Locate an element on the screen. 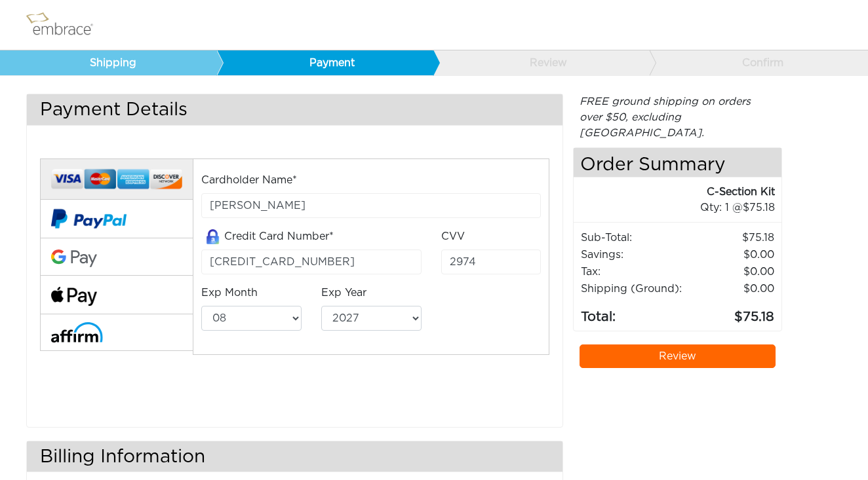 Image resolution: width=868 pixels, height=480 pixels. a: Confirm is located at coordinates (757, 63).